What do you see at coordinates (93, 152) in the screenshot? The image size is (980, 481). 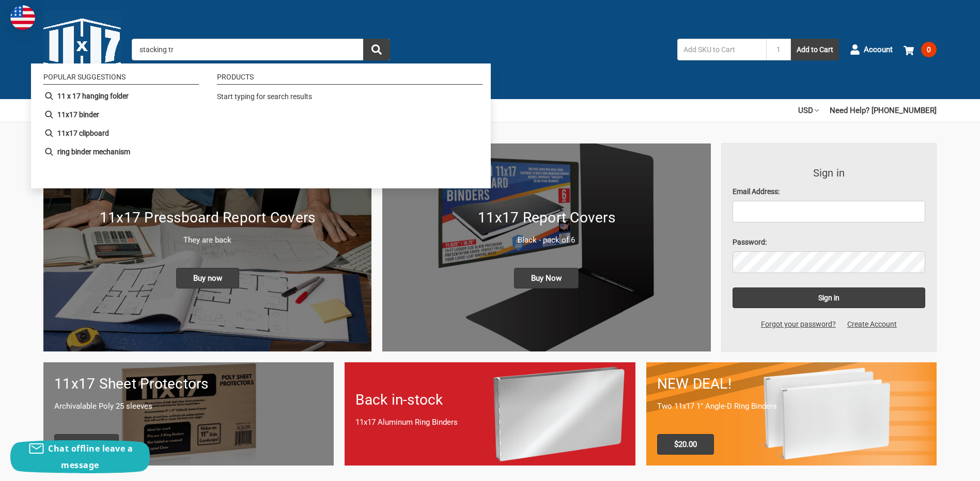 I see `b: ring binder mechanism` at bounding box center [93, 152].